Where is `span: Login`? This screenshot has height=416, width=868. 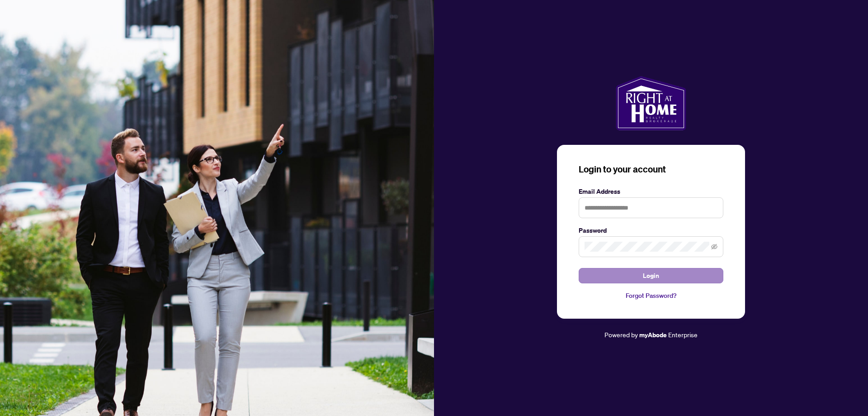 span: Login is located at coordinates (651, 276).